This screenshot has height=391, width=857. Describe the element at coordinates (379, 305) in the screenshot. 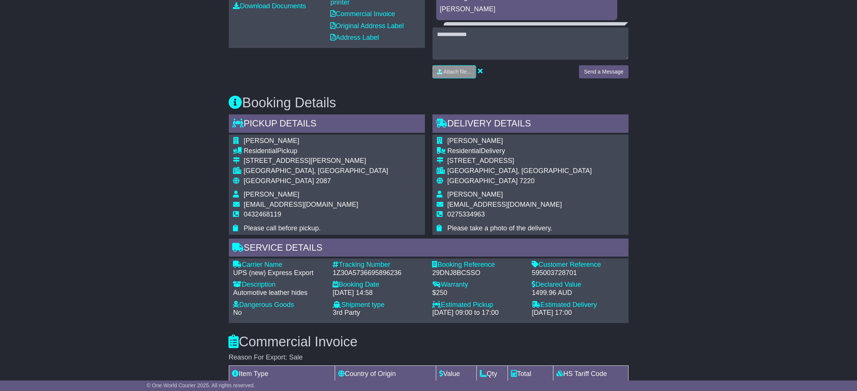

I see `div: Shipment type` at that location.